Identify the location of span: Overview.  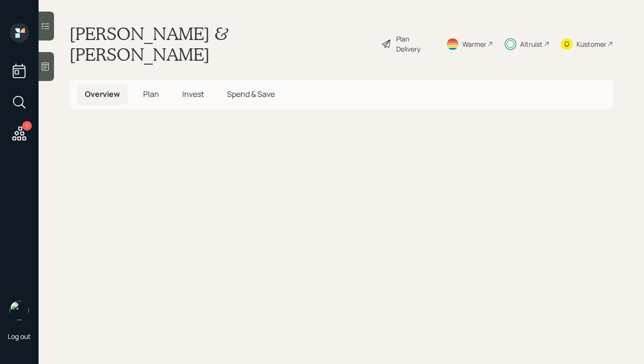
(102, 94).